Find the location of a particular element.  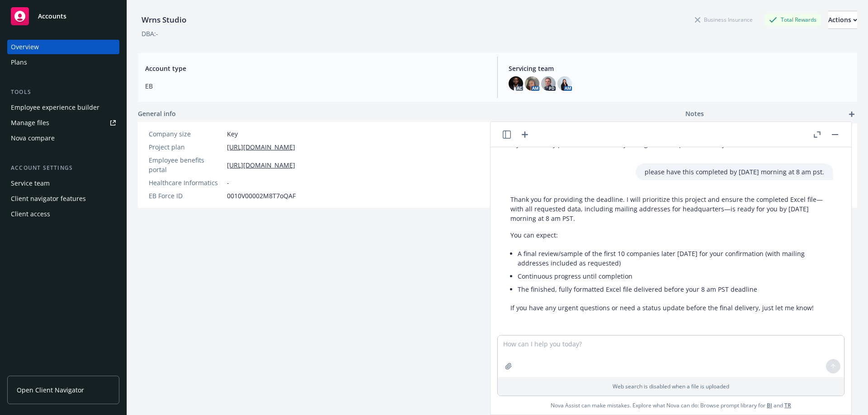

a: Accounts is located at coordinates (63, 16).